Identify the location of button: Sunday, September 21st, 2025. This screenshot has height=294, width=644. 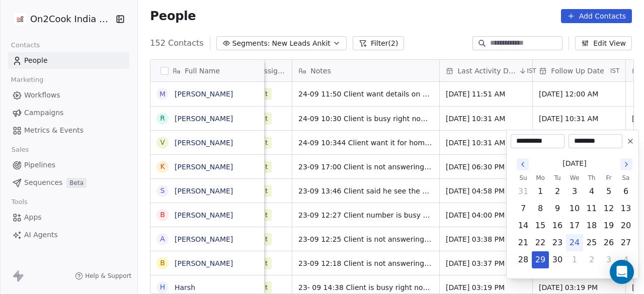
(523, 242).